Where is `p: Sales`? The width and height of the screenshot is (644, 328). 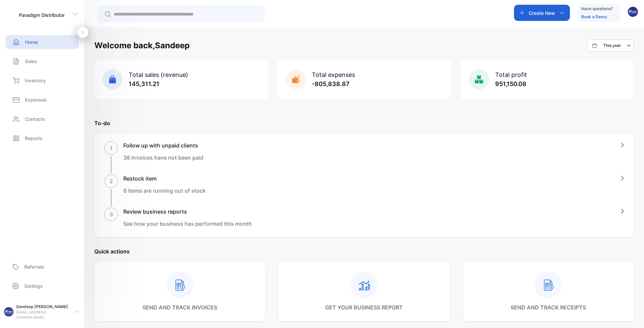
p: Sales is located at coordinates (31, 61).